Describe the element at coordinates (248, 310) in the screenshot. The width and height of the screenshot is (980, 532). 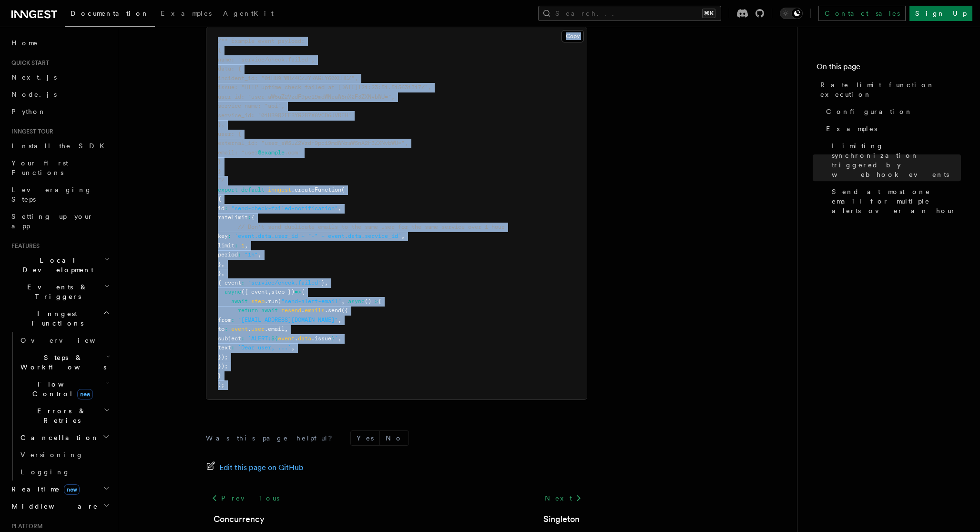
I see `span: return` at that location.